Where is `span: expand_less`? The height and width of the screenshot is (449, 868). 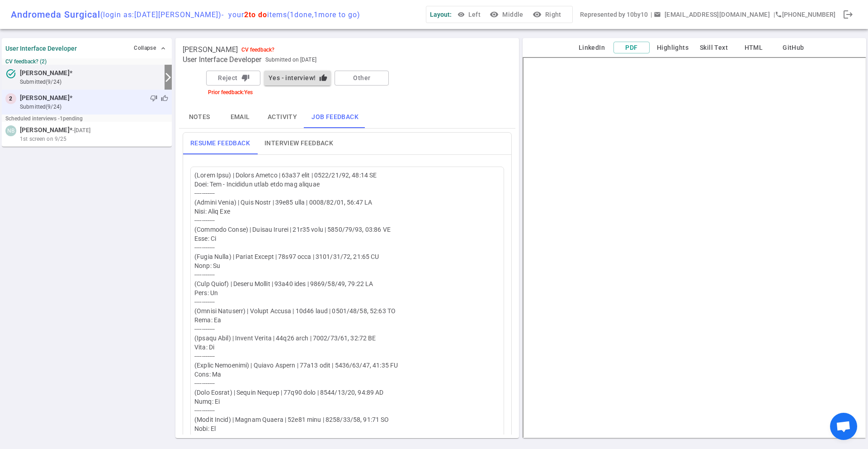 span: expand_less is located at coordinates (163, 49).